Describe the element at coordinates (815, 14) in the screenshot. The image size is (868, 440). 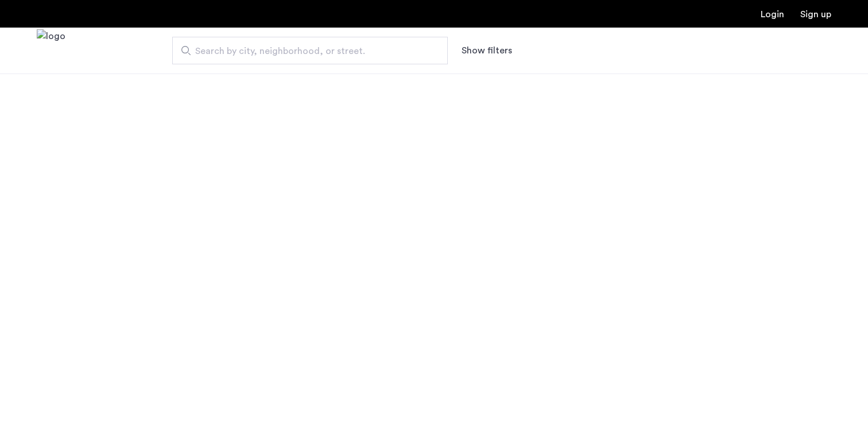
I see `a: Registration` at that location.